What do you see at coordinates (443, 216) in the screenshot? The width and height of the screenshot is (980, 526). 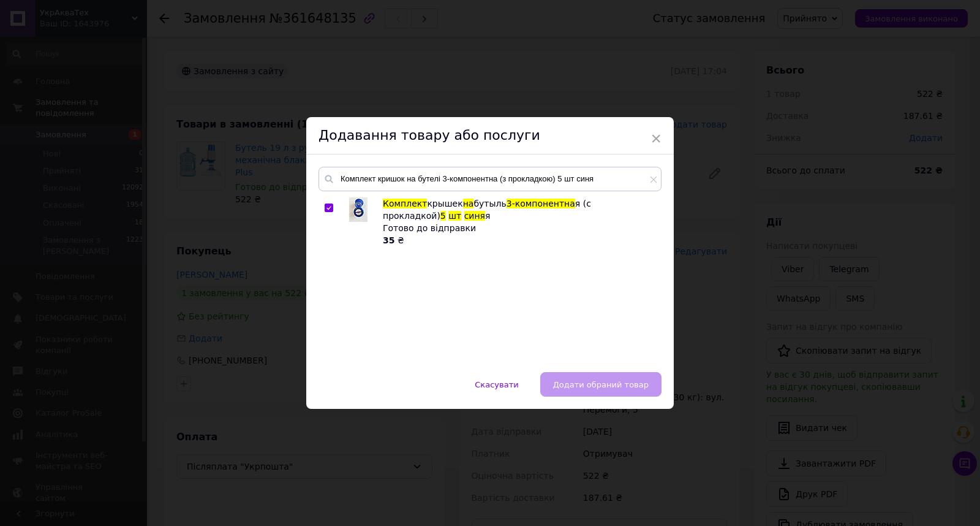 I see `span: 5` at bounding box center [443, 216].